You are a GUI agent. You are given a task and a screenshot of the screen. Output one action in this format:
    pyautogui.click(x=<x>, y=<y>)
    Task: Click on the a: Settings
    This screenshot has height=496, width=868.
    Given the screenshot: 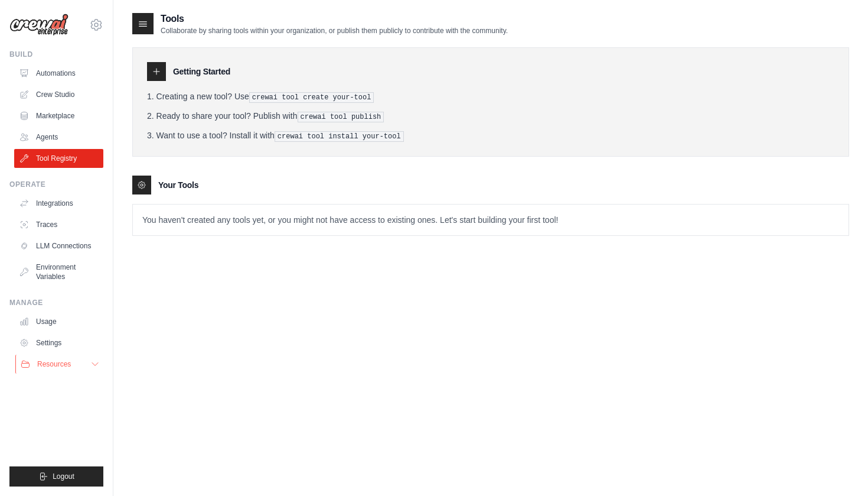 What is the action you would take?
    pyautogui.click(x=59, y=343)
    